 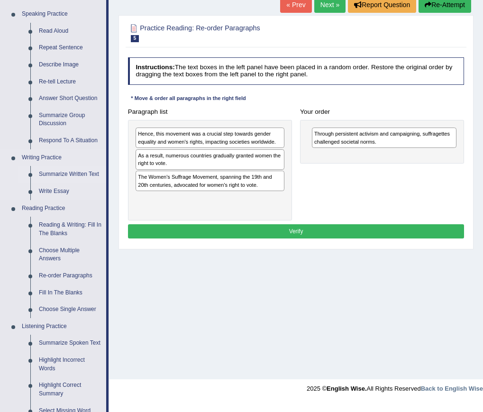 What do you see at coordinates (70, 99) in the screenshot?
I see `a: Answer Short Question` at bounding box center [70, 99].